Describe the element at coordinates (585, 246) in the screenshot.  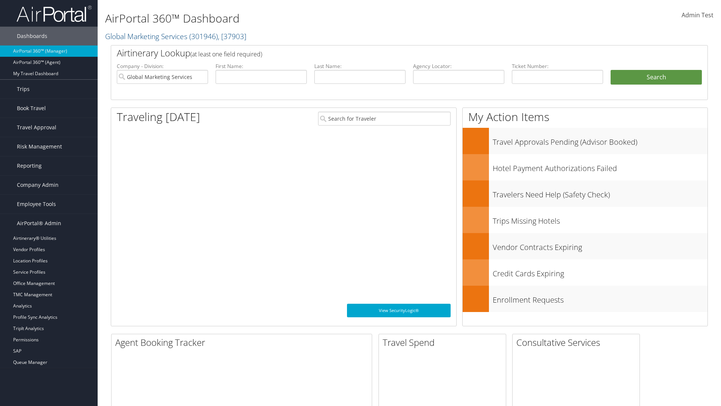
I see `a: Vendor Contracts Expiring` at that location.